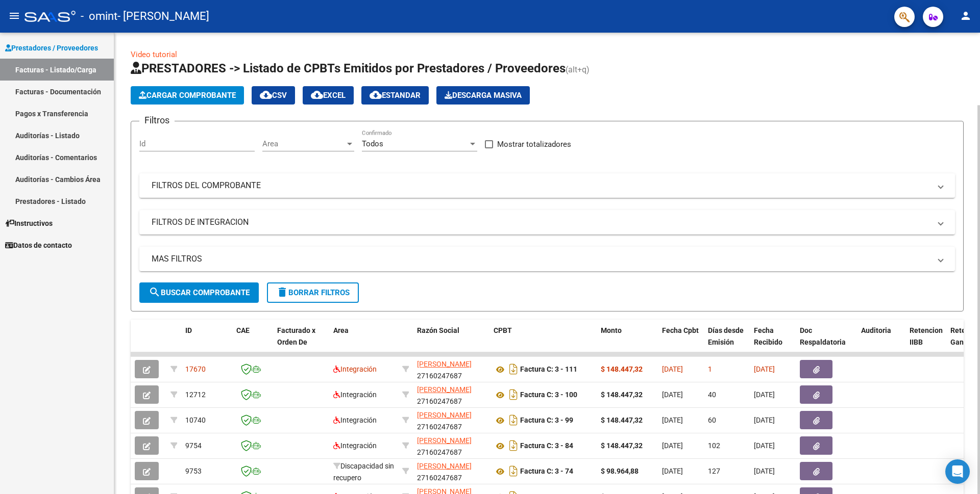 The width and height of the screenshot is (980, 494). I want to click on span: Datos de contacto, so click(38, 245).